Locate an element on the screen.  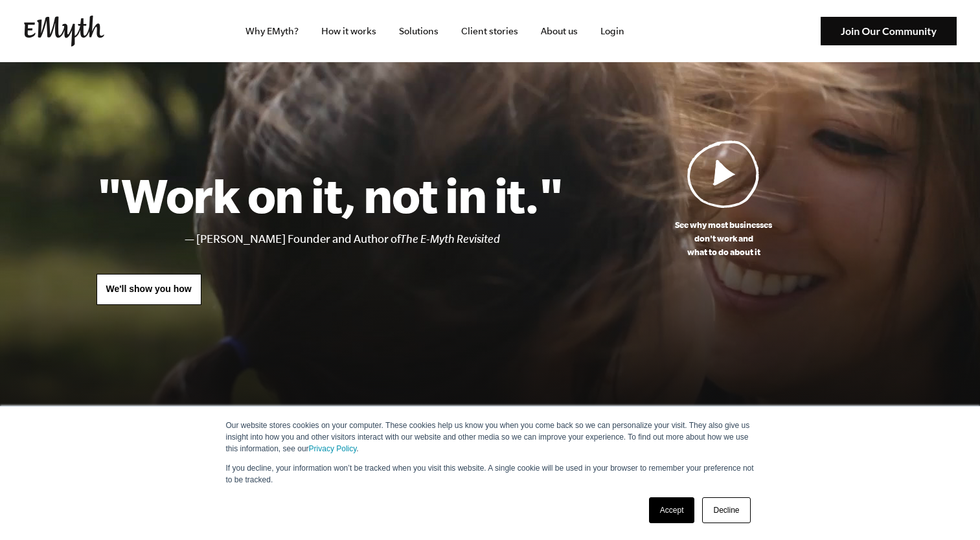
p: Our website stores cookies on your computer. These cookies help us know you when you come back so... is located at coordinates (490, 437).